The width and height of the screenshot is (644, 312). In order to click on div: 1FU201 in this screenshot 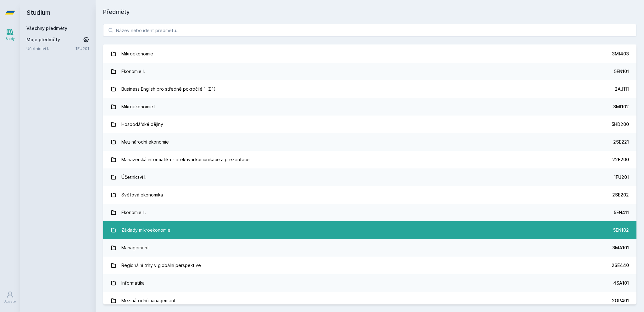, I will do `click(622, 177)`.